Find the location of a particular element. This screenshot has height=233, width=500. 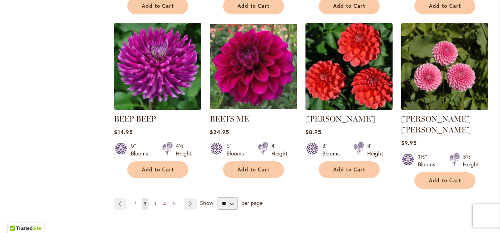

a: 1 is located at coordinates (135, 204).